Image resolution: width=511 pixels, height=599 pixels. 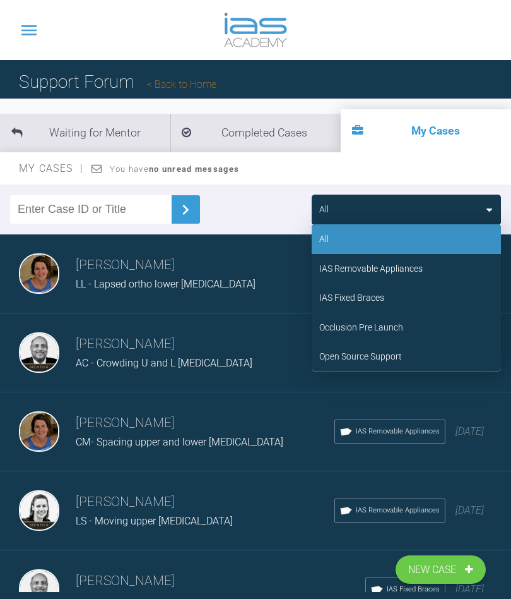 I want to click on li: My Cases, so click(x=426, y=131).